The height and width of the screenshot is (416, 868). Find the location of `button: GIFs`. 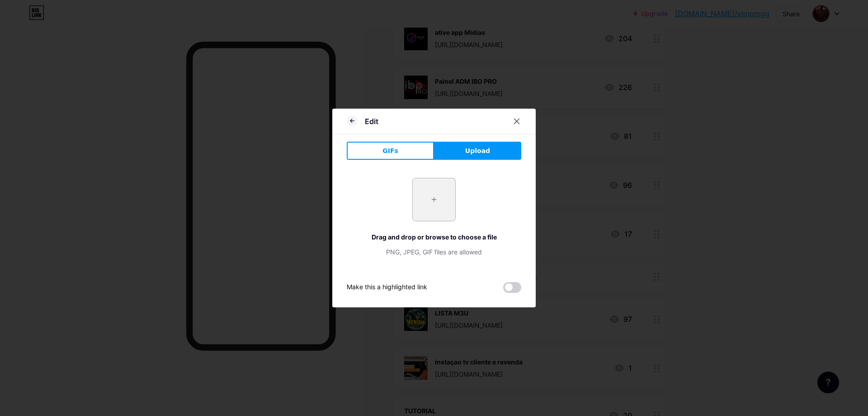

button: GIFs is located at coordinates (390, 151).